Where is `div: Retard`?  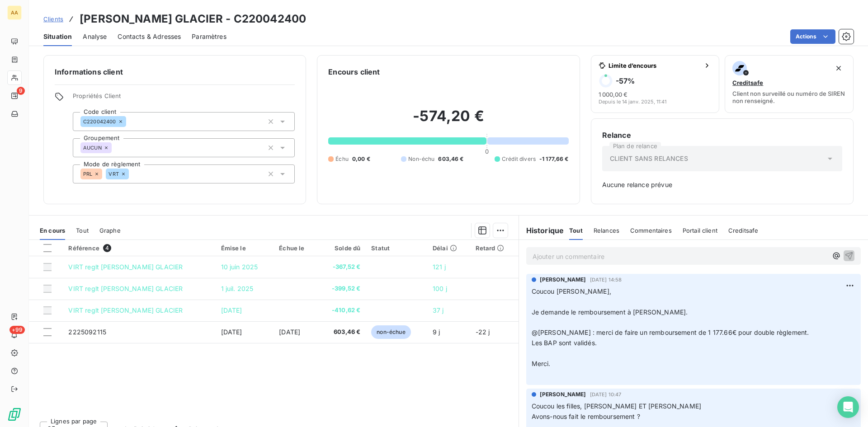
div: Retard is located at coordinates (494, 248).